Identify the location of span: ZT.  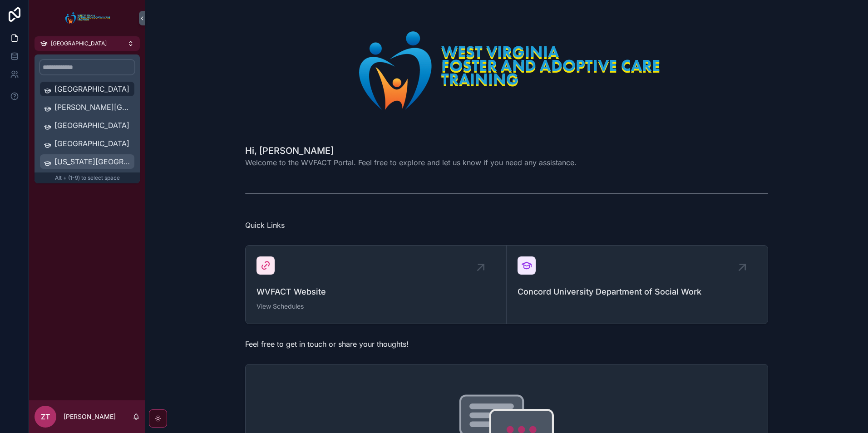
(46, 417).